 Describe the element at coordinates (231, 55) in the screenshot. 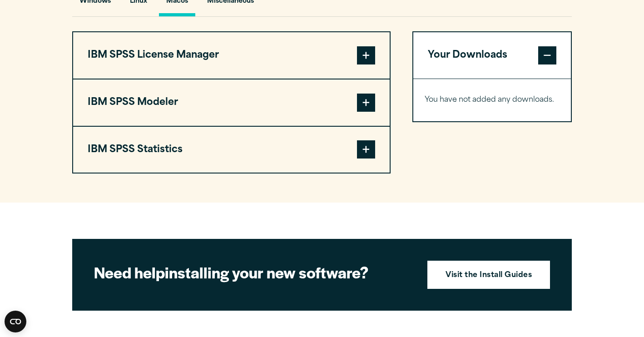

I see `button: IBM SPSS License Manager` at that location.